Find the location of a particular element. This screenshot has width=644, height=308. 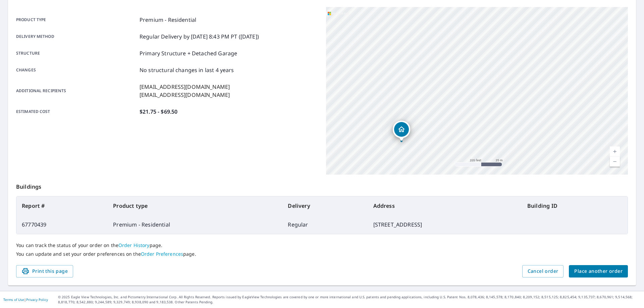

td: Premium - Residential is located at coordinates (195, 225).